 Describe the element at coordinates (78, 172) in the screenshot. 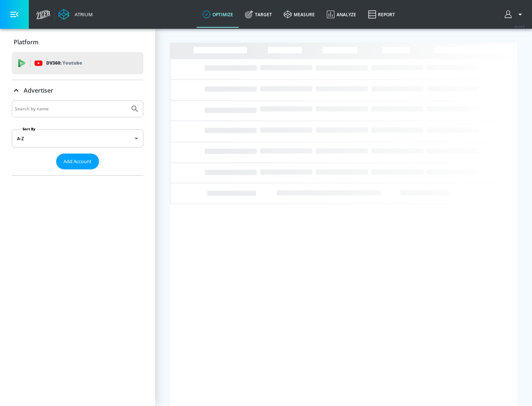

I see `nav: list of Advertiser` at that location.